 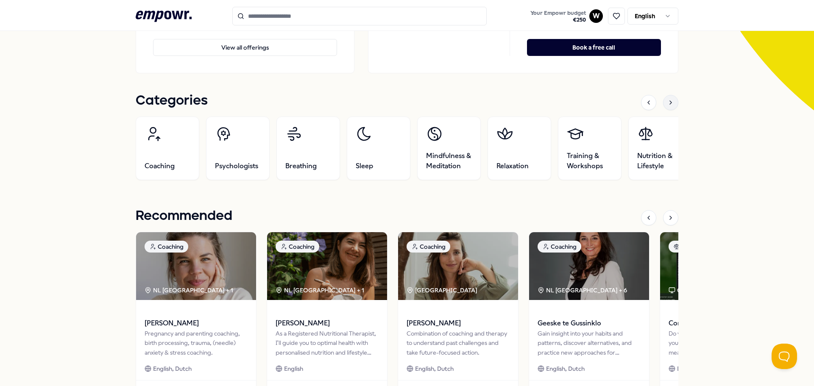 I want to click on div: Do you want to know the real status of your health? The Health Check measures 18 biomarkers for a..., so click(x=720, y=343).